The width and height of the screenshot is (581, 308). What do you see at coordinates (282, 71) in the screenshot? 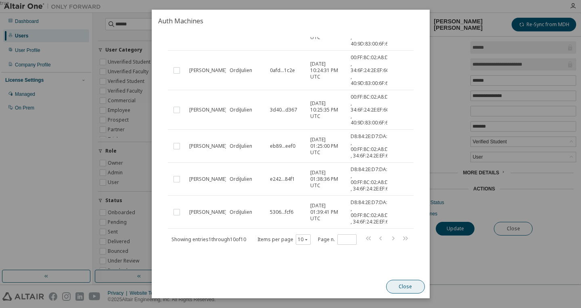
I see `span: 0afd...1c2e` at bounding box center [282, 71].